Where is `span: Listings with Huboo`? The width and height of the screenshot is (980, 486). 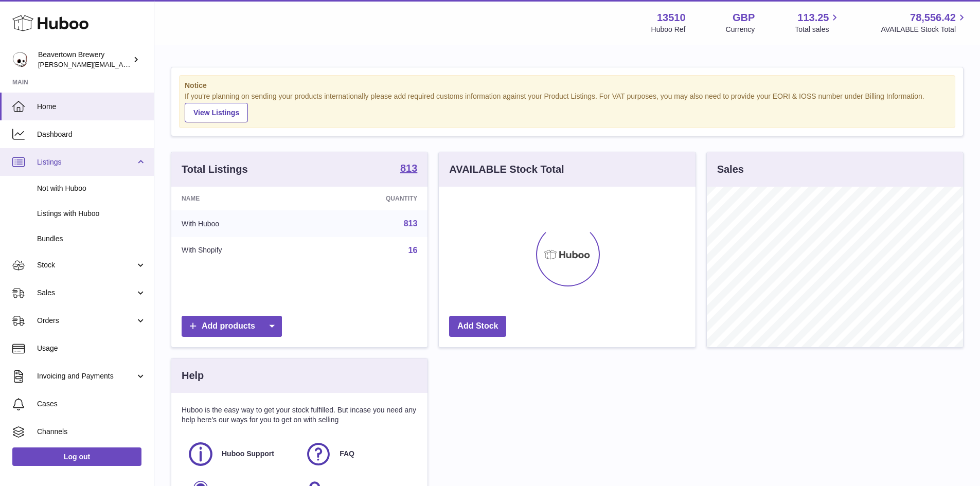
span: Listings with Huboo is located at coordinates (91, 213).